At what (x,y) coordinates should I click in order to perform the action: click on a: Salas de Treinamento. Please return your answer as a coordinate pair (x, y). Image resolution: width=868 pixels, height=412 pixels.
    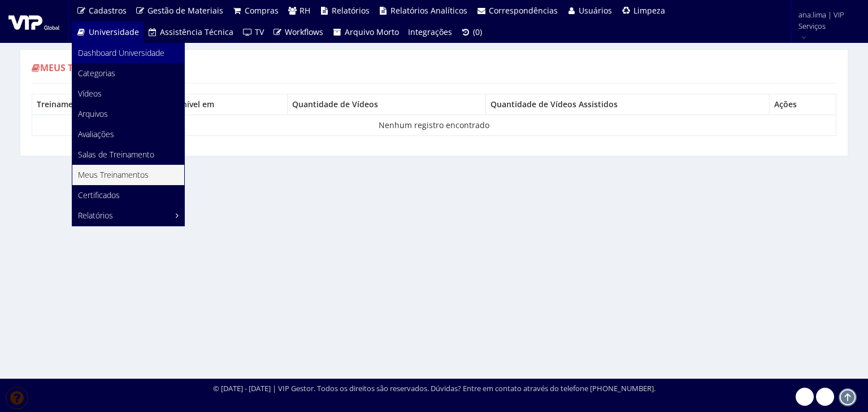
    Looking at the image, I should click on (128, 155).